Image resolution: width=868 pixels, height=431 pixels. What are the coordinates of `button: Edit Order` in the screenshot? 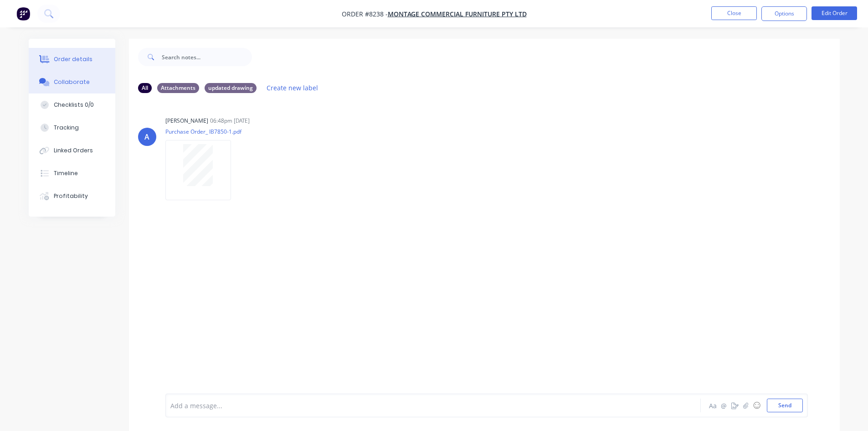 It's located at (834, 14).